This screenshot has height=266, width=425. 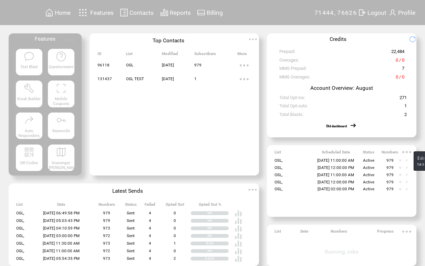 I want to click on a: Old dashboard, so click(x=337, y=126).